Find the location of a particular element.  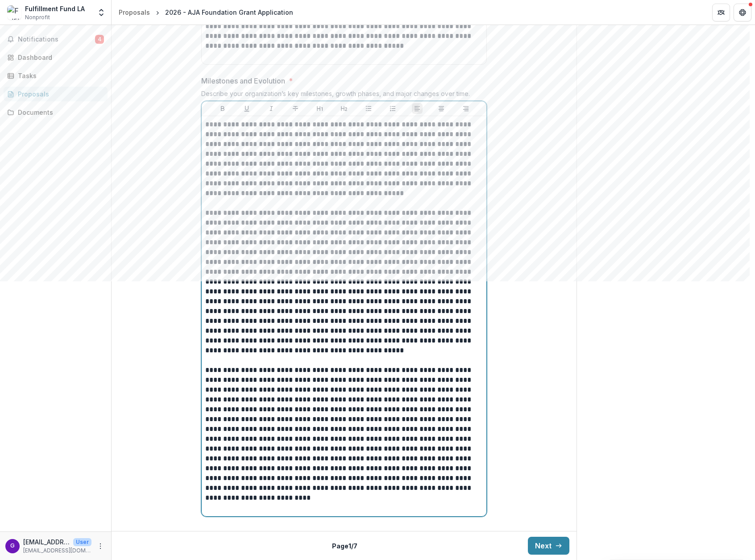

button: Heading 2 is located at coordinates (344, 108).